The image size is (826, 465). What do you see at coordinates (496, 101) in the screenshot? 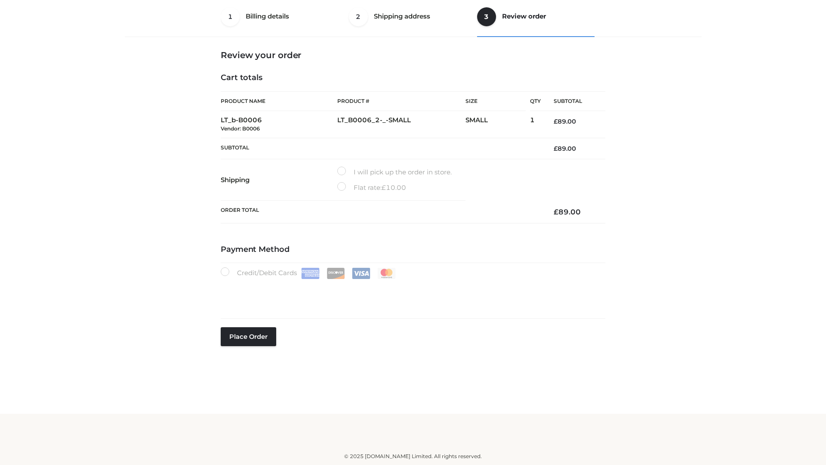
I see `th: Size` at bounding box center [496, 101].